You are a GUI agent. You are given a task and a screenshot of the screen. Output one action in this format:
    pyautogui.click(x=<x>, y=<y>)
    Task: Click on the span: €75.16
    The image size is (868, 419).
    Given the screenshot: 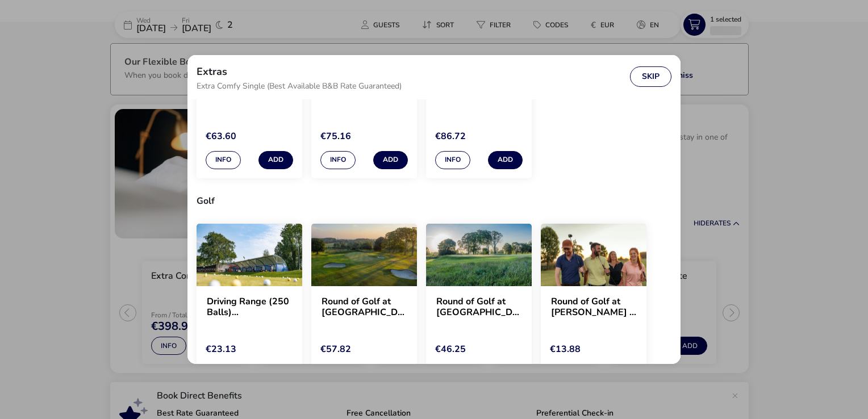 What is the action you would take?
    pyautogui.click(x=336, y=136)
    